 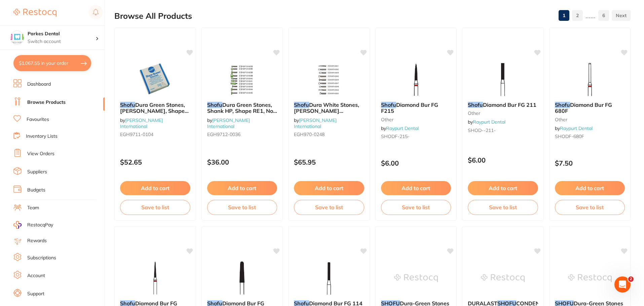 What do you see at coordinates (136, 135) in the screenshot?
I see `span: EGH9711-0104` at bounding box center [136, 135].